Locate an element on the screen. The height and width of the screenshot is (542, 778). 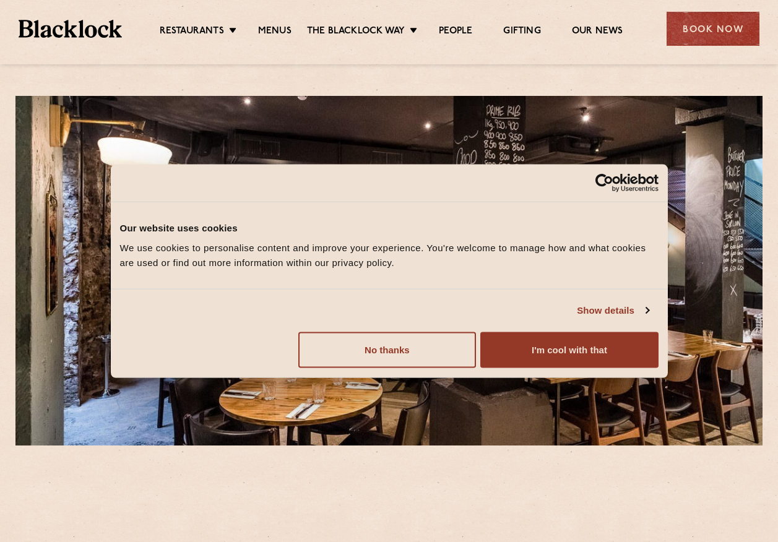
div: Book Now is located at coordinates (713, 28).